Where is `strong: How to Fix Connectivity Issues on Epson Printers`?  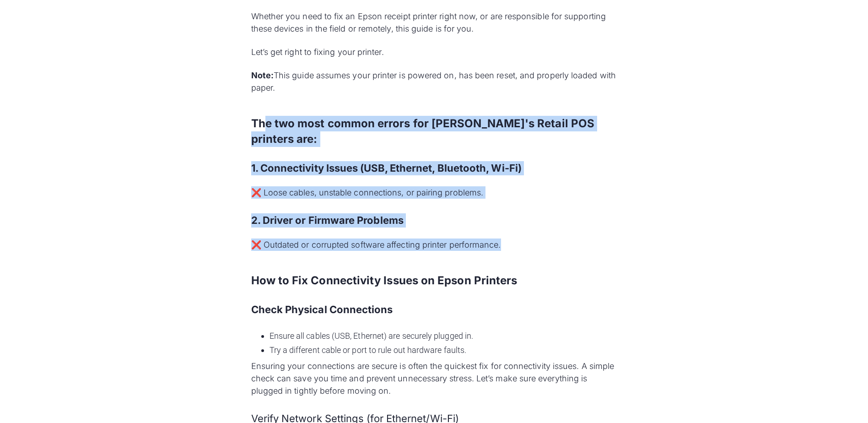
strong: How to Fix Connectivity Issues on Epson Printers is located at coordinates (384, 280).